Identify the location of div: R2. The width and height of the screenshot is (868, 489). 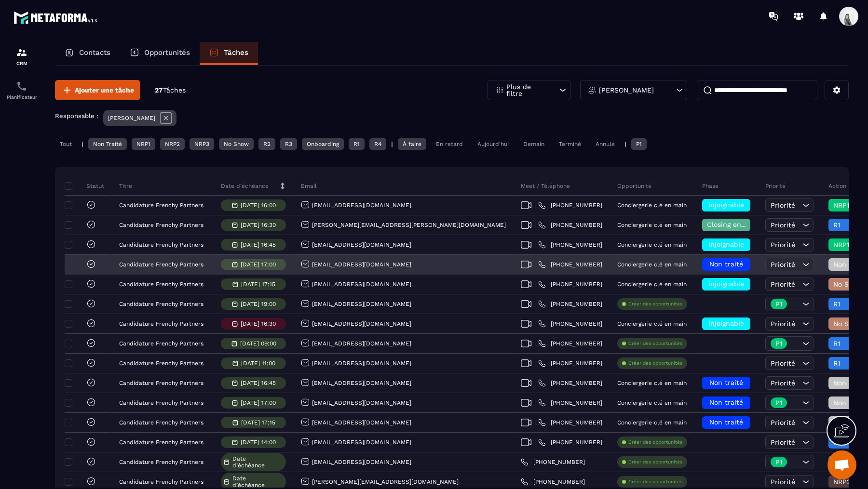
(267, 144).